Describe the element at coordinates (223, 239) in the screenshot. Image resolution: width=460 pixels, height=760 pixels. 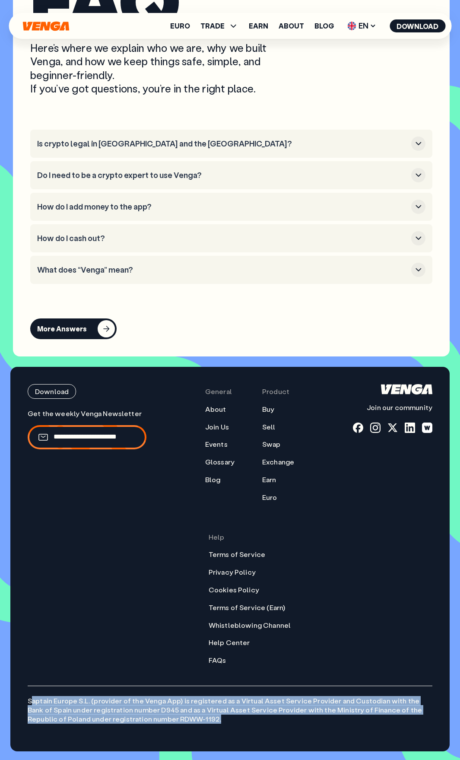
I see `h3: How do I cash out?` at that location.